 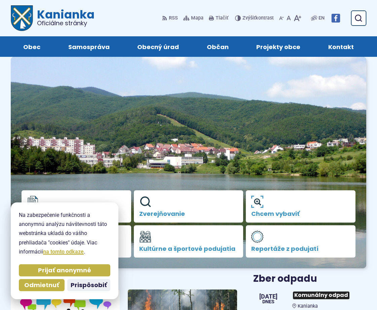 What do you see at coordinates (89, 46) in the screenshot?
I see `a: Samospráva` at bounding box center [89, 46].